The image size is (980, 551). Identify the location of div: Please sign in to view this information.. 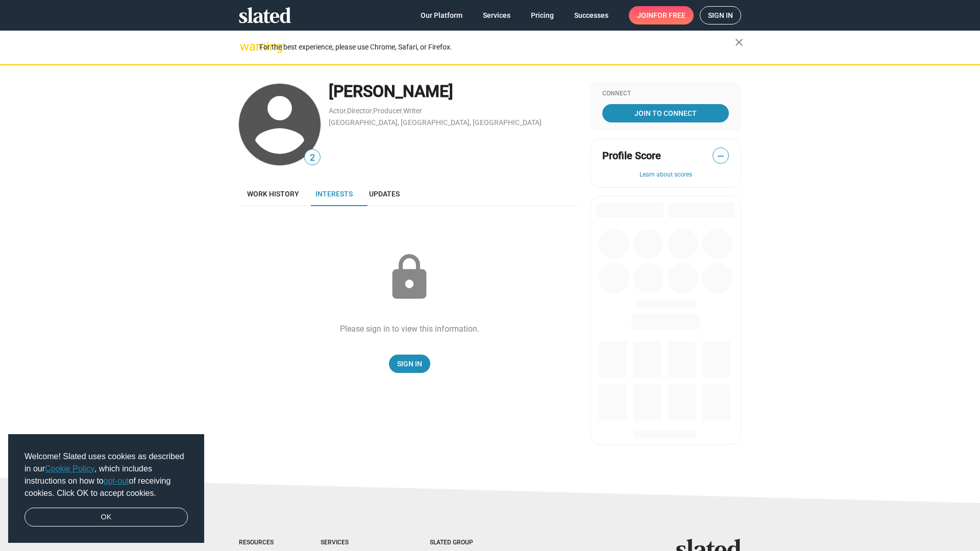
(409, 328).